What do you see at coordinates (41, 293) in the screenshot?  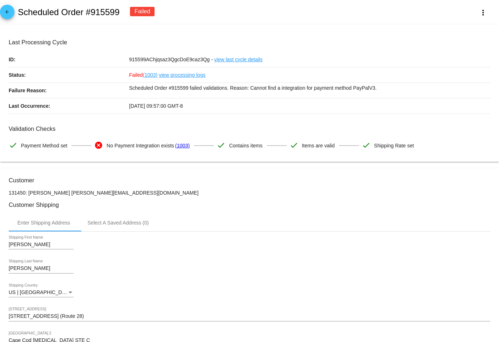 I see `mat-select: Shipping Country` at bounding box center [41, 293].